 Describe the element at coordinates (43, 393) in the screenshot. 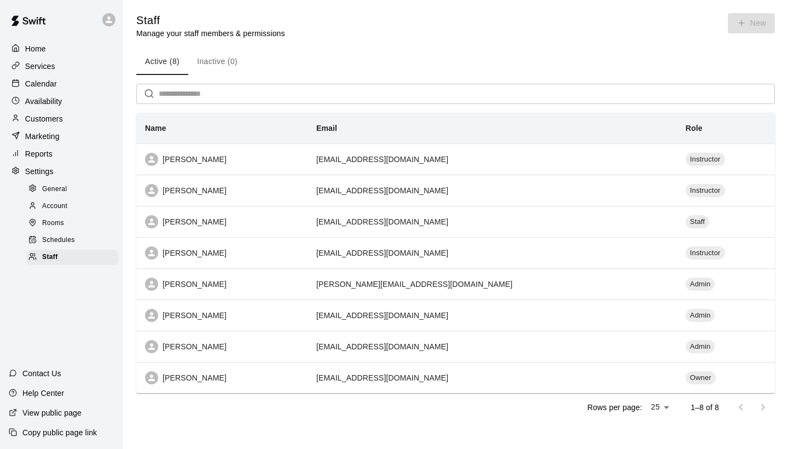

I see `p: Help Center` at that location.